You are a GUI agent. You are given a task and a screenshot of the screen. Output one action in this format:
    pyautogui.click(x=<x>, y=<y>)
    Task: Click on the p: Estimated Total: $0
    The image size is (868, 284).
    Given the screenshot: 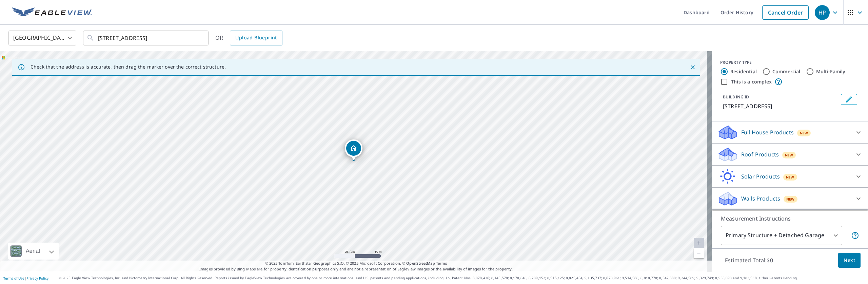 What is the action you would take?
    pyautogui.click(x=749, y=261)
    